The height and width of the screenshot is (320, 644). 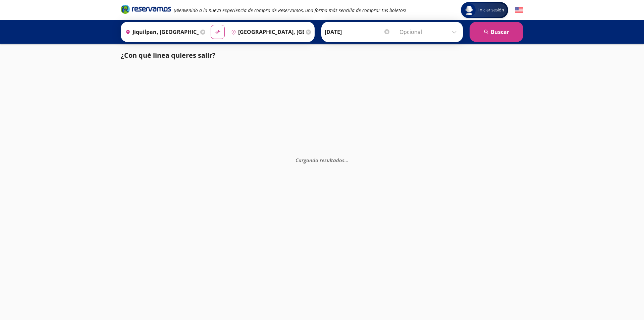 What do you see at coordinates (519, 10) in the screenshot?
I see `button: English` at bounding box center [519, 10].